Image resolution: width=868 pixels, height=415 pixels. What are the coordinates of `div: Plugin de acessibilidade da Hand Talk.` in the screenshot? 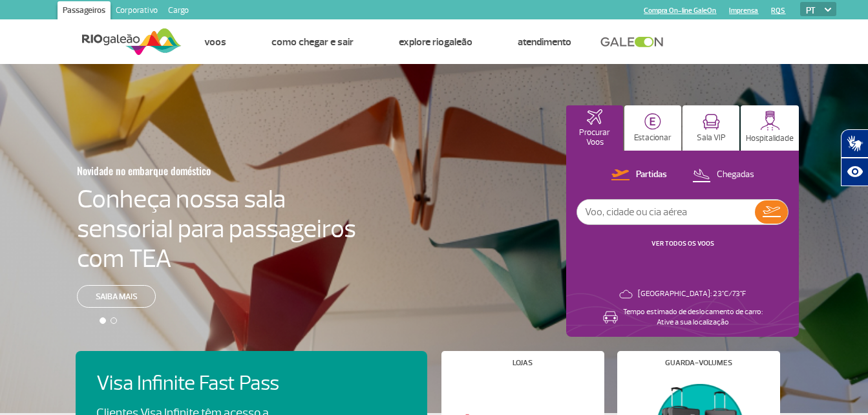 It's located at (855, 157).